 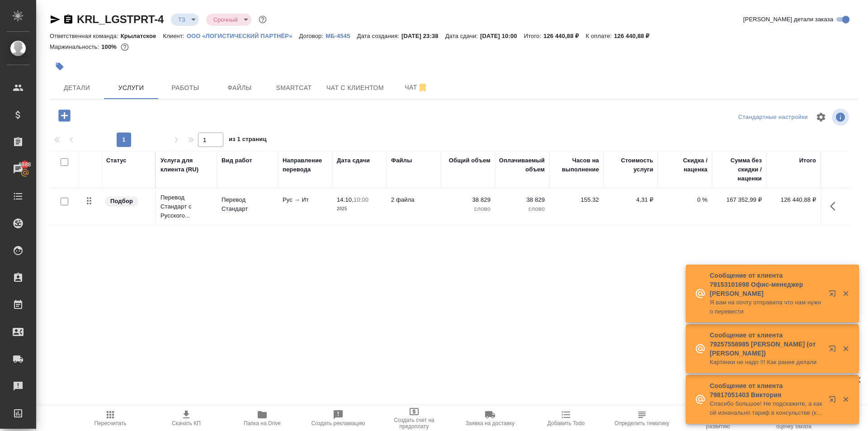 What do you see at coordinates (835, 206) in the screenshot?
I see `button: Показать кнопки` at bounding box center [835, 206].